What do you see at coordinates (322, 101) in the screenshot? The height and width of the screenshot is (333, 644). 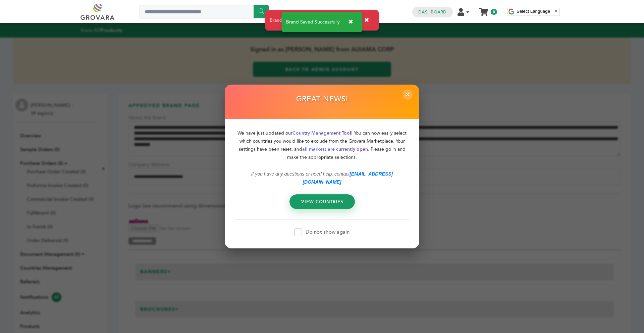 I see `h2: GREAT NEWS!` at bounding box center [322, 101].